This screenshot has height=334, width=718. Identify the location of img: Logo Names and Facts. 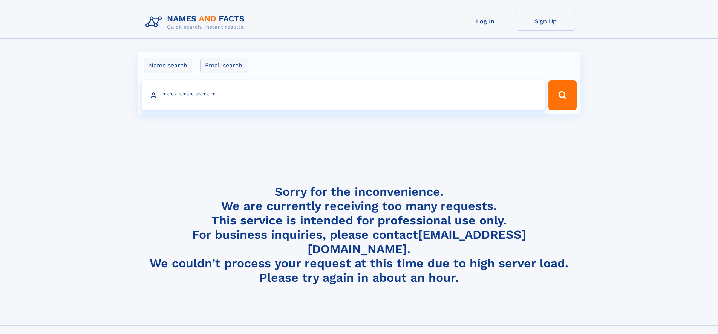
(197, 22).